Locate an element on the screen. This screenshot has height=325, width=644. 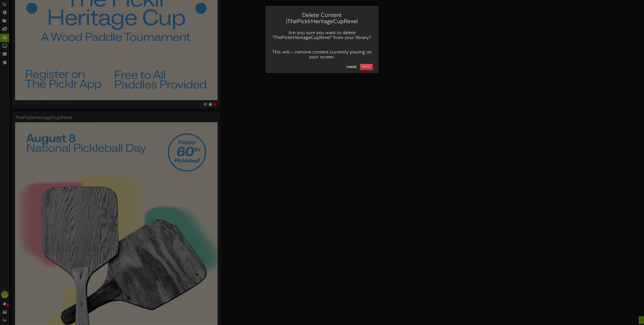
h3: This will remove content currently playing on your screen. is located at coordinates (322, 55).